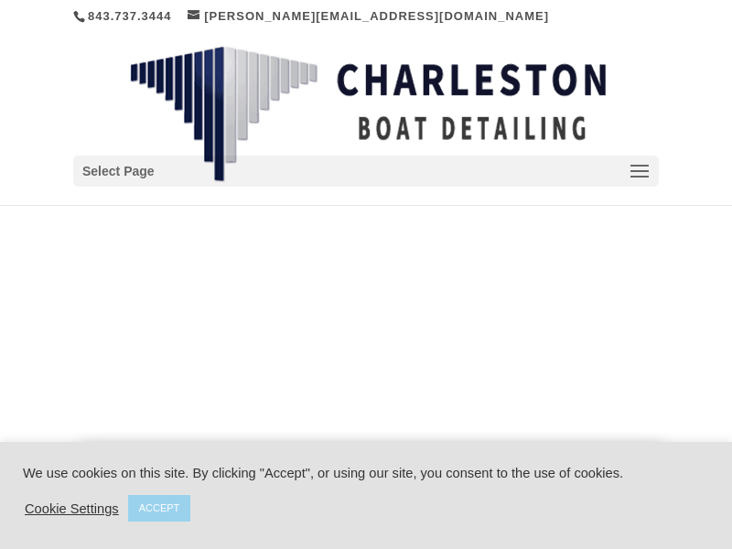  I want to click on a: Cookie Settings, so click(71, 509).